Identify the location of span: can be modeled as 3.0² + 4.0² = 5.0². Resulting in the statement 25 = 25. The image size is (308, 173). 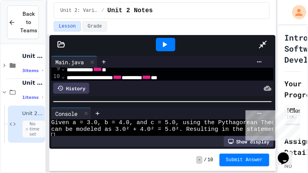
(179, 129).